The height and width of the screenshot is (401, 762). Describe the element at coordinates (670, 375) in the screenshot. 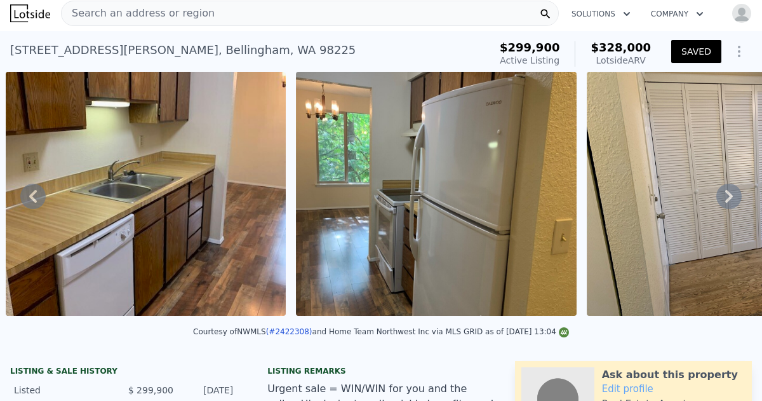

I see `div: Ask about this property` at that location.